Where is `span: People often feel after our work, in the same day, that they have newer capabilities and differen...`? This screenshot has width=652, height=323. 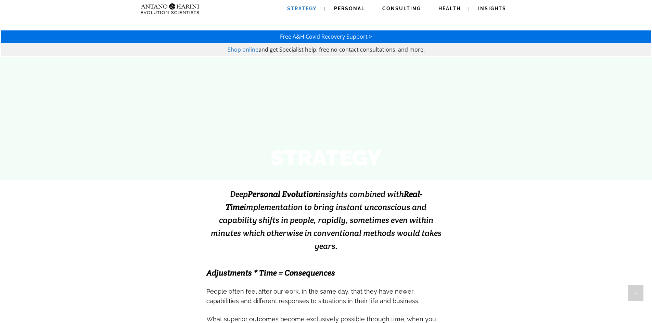
span: People often feel after our work, in the same day, that they have newer capabilities and differen... is located at coordinates (313, 296).